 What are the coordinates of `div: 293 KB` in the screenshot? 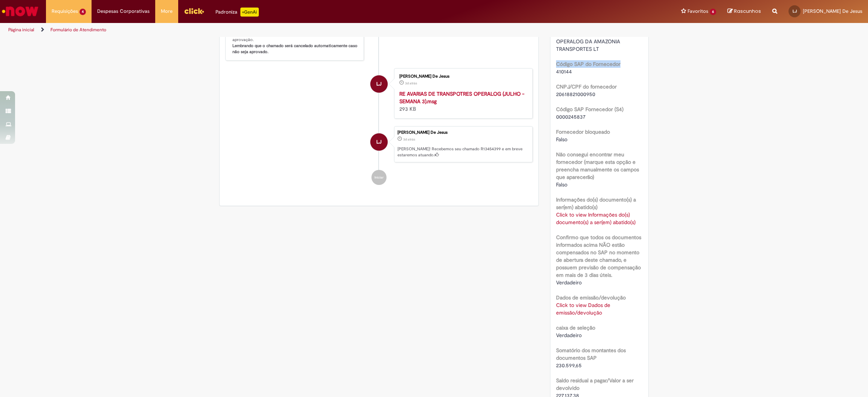 It's located at (462, 102).